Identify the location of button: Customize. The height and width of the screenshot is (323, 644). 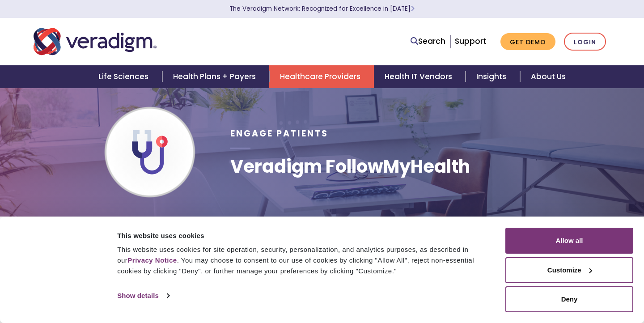
(569, 270).